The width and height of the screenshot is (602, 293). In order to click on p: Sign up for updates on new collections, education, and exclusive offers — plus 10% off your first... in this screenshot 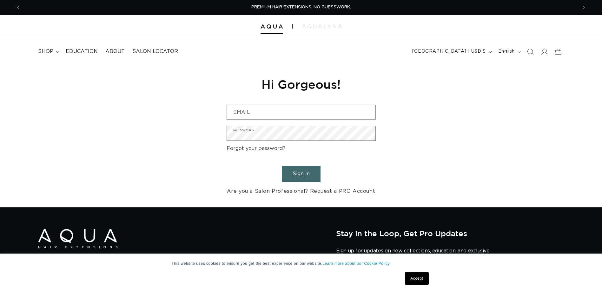, I will do `click(415, 254)`.